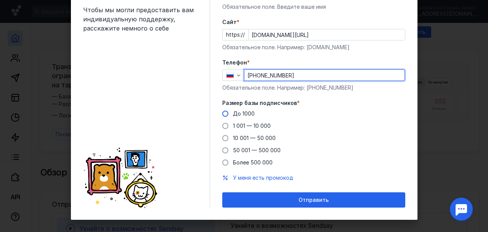 This screenshot has width=488, height=232. What do you see at coordinates (313, 200) in the screenshot?
I see `button: Отправить` at bounding box center [313, 200].